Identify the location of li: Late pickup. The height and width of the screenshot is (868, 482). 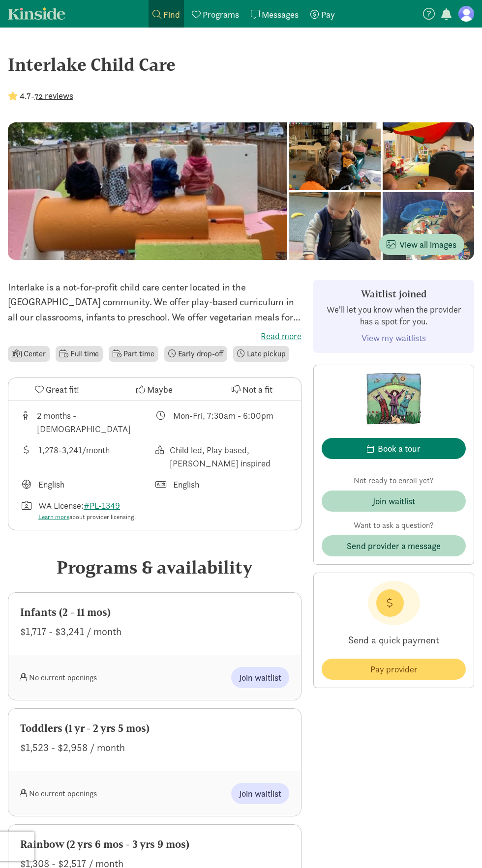
(261, 354).